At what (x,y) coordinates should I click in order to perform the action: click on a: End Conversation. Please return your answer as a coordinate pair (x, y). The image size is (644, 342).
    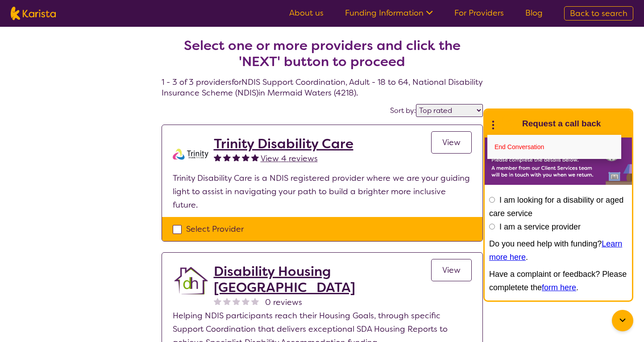
    Looking at the image, I should click on (554, 147).